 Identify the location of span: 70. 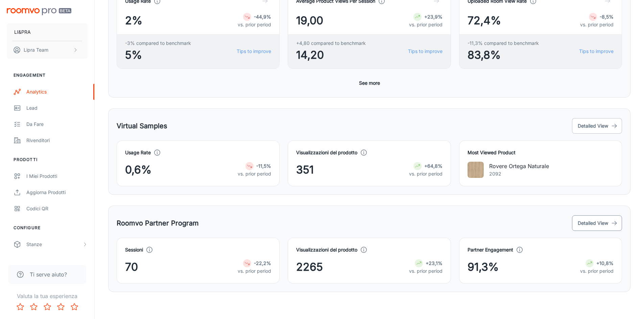
(132, 267).